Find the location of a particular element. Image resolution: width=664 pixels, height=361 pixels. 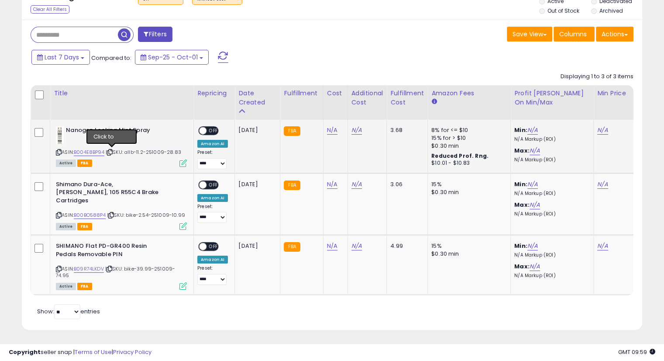

small: Amazon Fees. is located at coordinates (434, 102).